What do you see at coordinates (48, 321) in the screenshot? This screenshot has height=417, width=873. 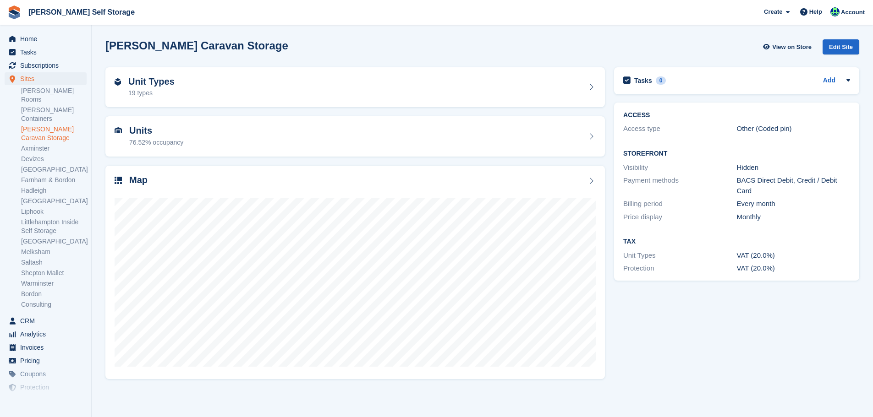 I see `span: CRM` at bounding box center [48, 321].